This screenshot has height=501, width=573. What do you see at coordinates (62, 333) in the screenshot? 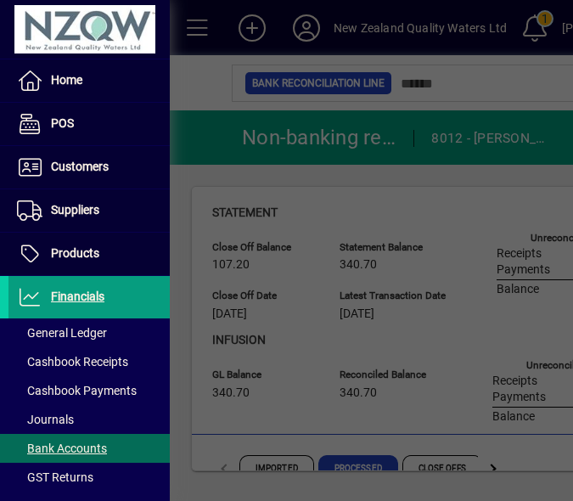
I see `span: General Ledger` at bounding box center [62, 333].